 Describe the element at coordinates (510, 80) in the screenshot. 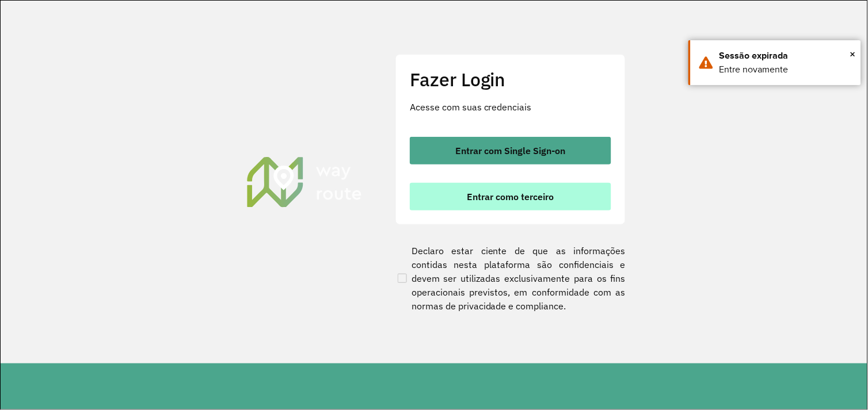

I see `h2: Fazer Login` at that location.